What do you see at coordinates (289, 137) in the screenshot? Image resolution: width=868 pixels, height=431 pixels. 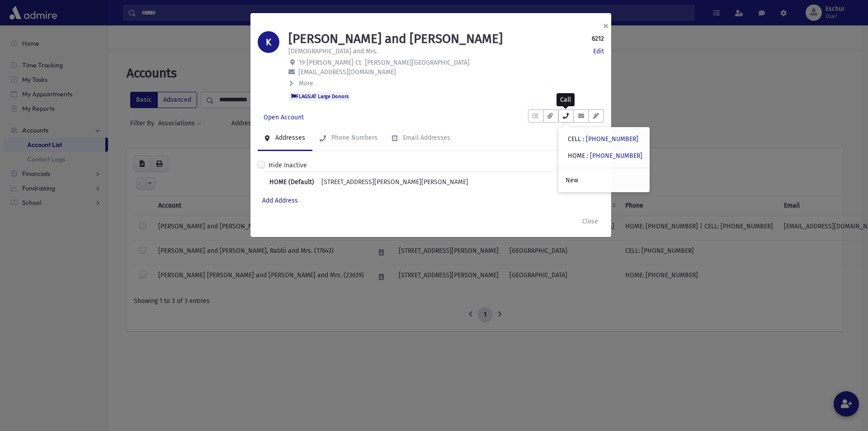 I see `div: Addresses` at bounding box center [289, 137].